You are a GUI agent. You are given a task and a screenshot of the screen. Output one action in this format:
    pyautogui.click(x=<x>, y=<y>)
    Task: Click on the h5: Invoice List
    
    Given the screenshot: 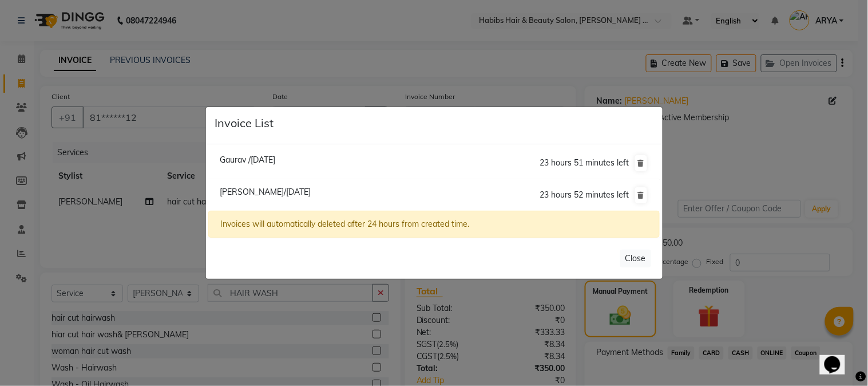 What is the action you would take?
    pyautogui.click(x=244, y=123)
    